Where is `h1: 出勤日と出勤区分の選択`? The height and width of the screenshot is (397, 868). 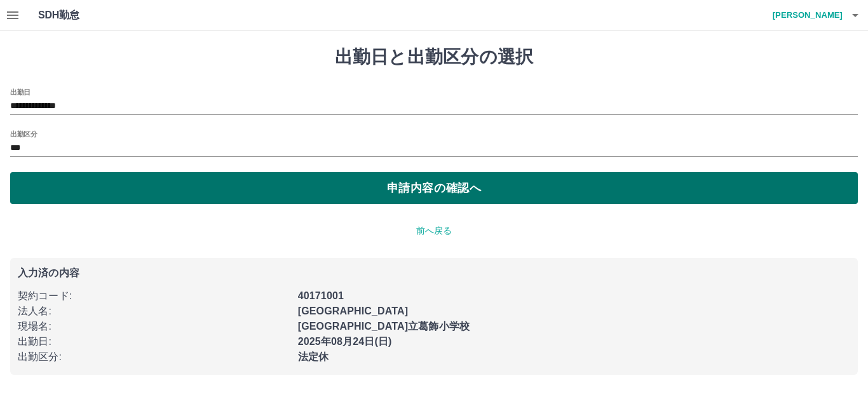
h1: 出勤日と出勤区分の選択 is located at coordinates (434, 57).